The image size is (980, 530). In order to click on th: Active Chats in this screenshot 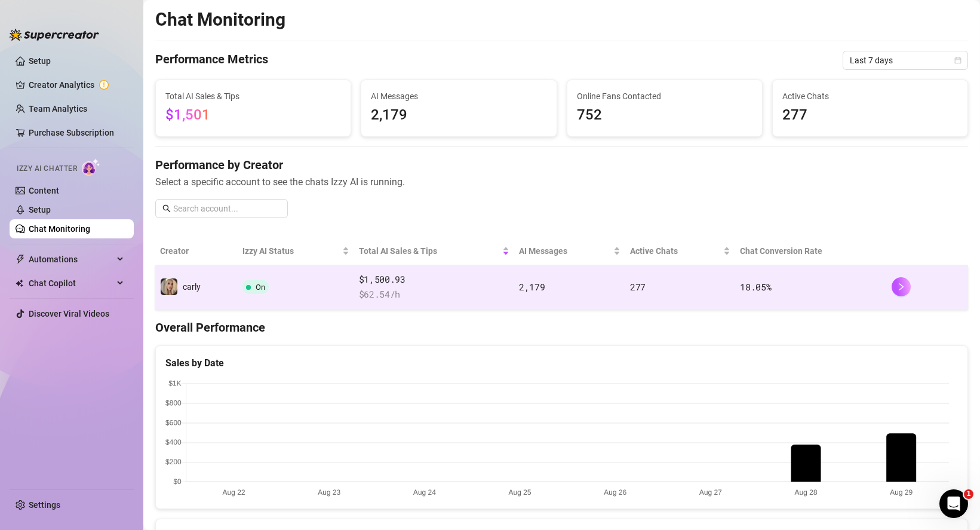, I will do `click(680, 251)`.